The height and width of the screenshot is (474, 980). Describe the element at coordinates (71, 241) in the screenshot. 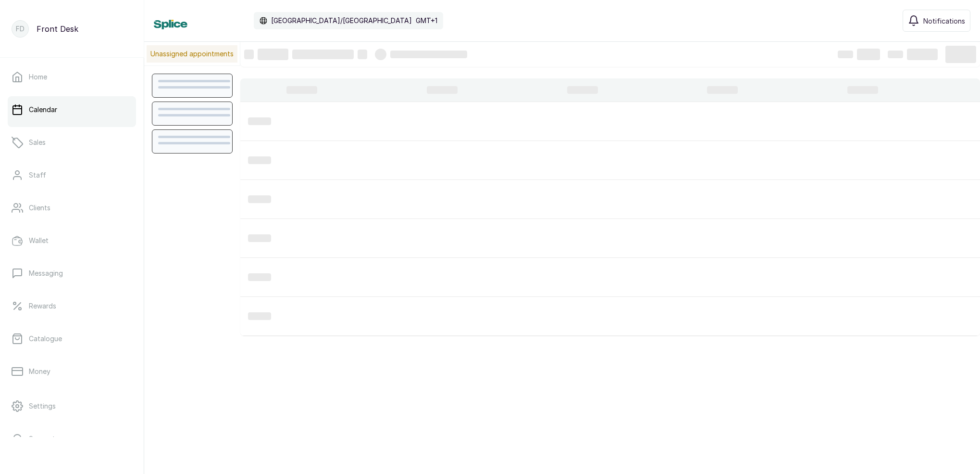

I see `a: Wallet` at that location.